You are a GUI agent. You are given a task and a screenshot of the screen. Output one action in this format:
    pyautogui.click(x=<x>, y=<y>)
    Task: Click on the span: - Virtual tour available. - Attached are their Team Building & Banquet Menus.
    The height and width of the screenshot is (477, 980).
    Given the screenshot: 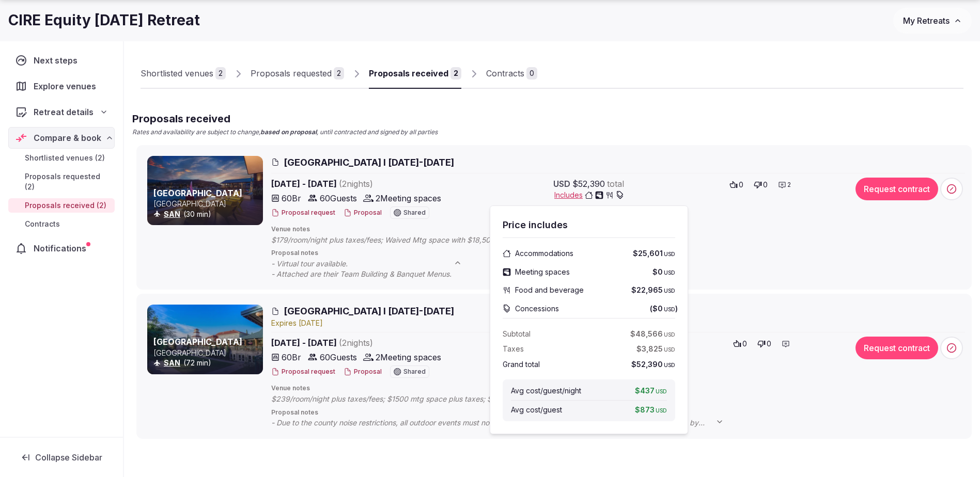 What is the action you would take?
    pyautogui.click(x=371, y=268)
    